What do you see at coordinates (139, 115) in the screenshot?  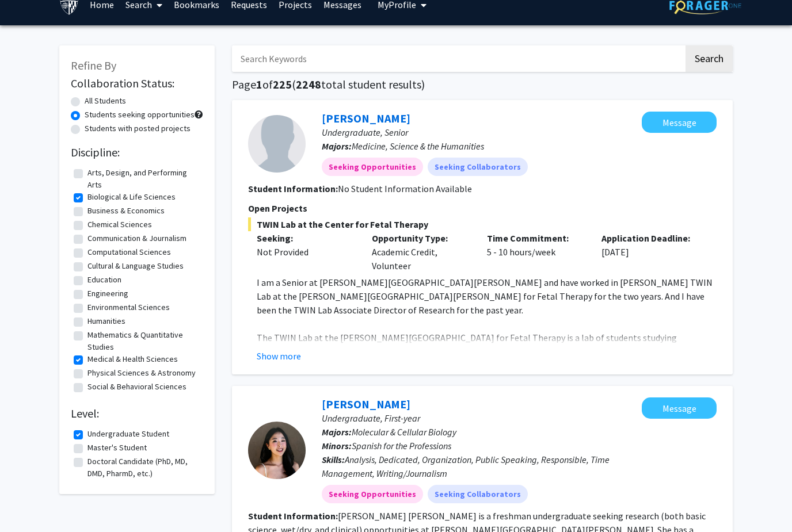 I see `label: Students seeking opportunities` at bounding box center [139, 115].